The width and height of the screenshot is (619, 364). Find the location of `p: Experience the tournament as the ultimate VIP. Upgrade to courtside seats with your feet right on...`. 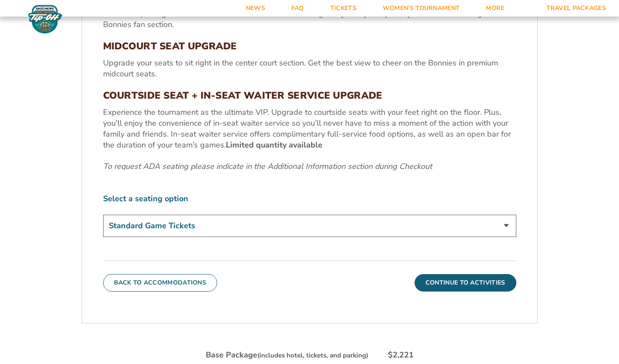

p: Experience the tournament as the ultimate VIP. Upgrade to courtside seats with your feet right on... is located at coordinates (310, 129).